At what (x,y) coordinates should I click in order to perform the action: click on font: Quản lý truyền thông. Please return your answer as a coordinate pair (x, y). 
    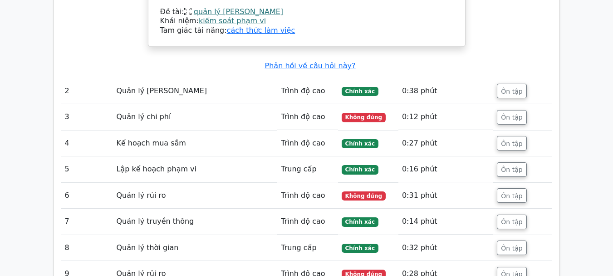
    Looking at the image, I should click on (155, 221).